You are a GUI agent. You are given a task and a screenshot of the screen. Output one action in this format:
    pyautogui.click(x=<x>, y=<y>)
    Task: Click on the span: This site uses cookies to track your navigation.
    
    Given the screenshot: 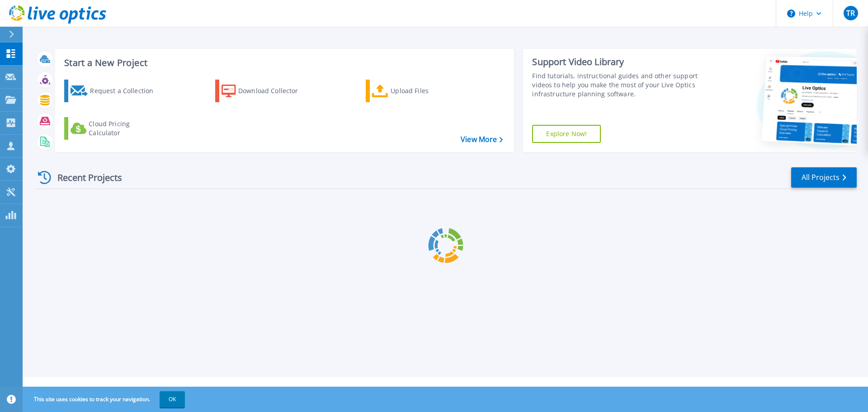 What is the action you would take?
    pyautogui.click(x=105, y=399)
    